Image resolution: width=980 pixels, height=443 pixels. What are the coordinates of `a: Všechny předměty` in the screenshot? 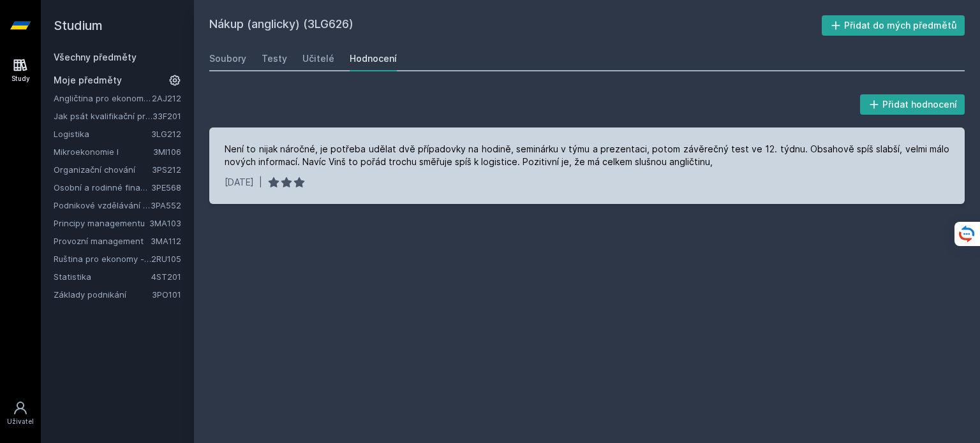 It's located at (95, 57).